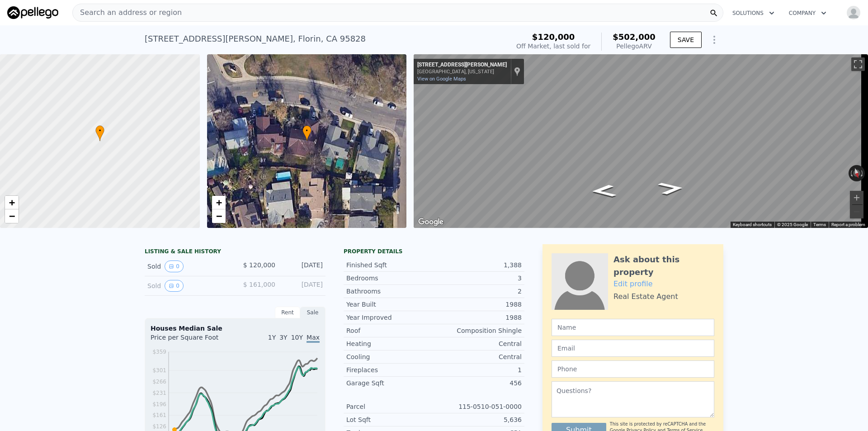 The width and height of the screenshot is (868, 431). What do you see at coordinates (390, 317) in the screenshot?
I see `div: Year Improved` at bounding box center [390, 317].